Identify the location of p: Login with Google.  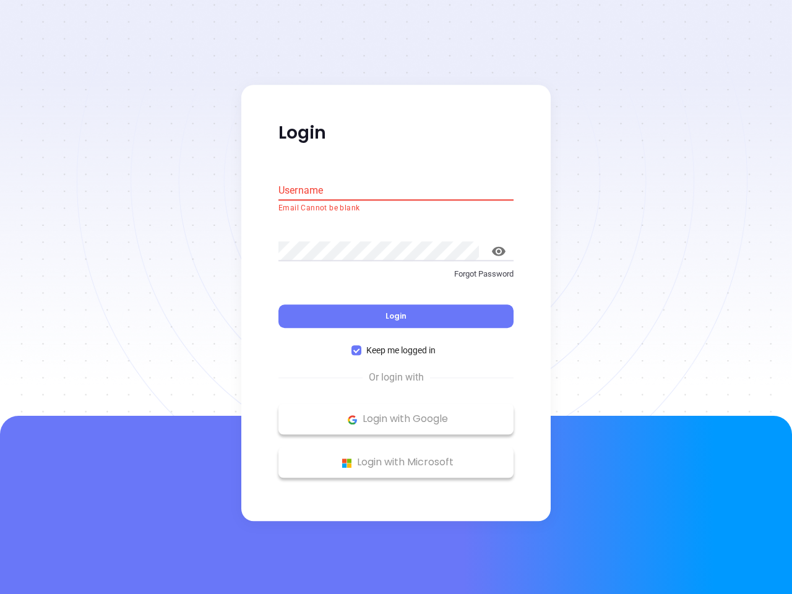
(396, 420).